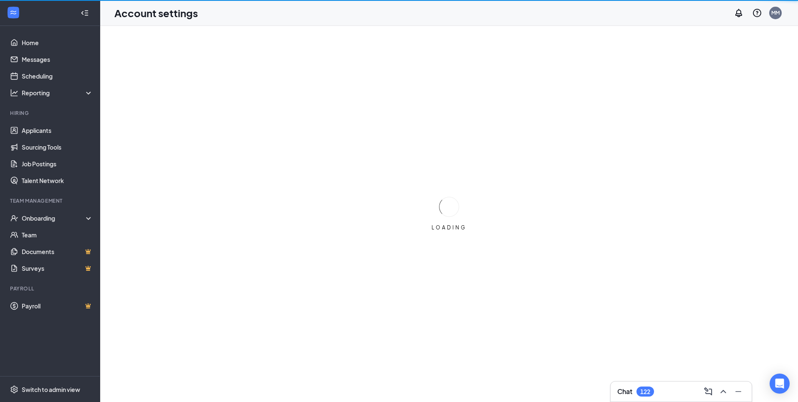 The height and width of the screenshot is (402, 798). What do you see at coordinates (776, 13) in the screenshot?
I see `div: MM` at bounding box center [776, 13].